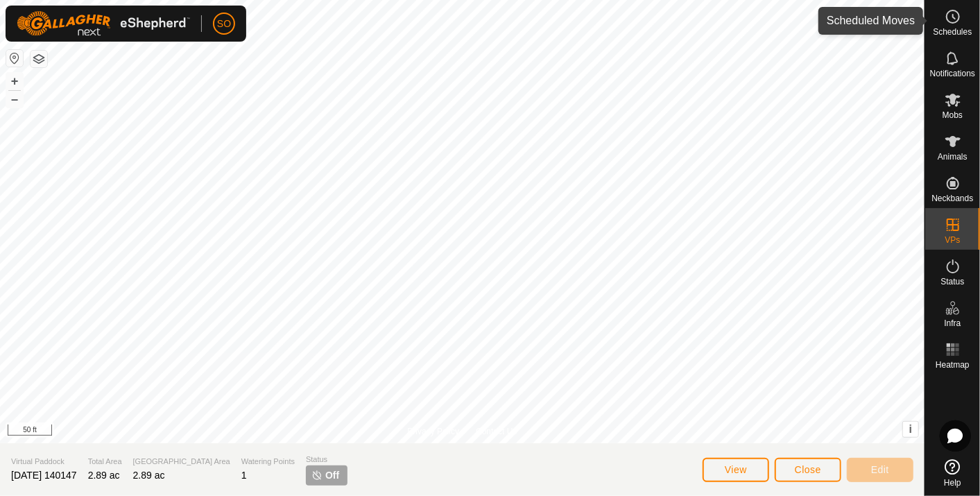 This screenshot has width=980, height=496. What do you see at coordinates (911, 429) in the screenshot?
I see `button: i` at bounding box center [911, 429].